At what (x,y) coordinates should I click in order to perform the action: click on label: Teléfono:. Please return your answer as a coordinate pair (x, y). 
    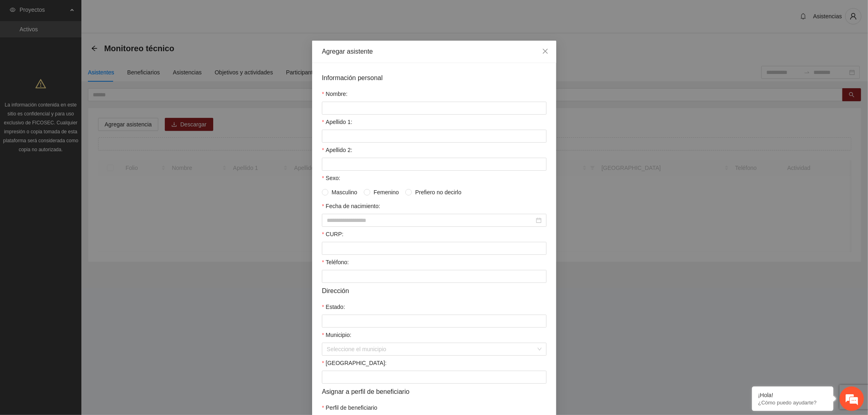
    Looking at the image, I should click on (335, 263).